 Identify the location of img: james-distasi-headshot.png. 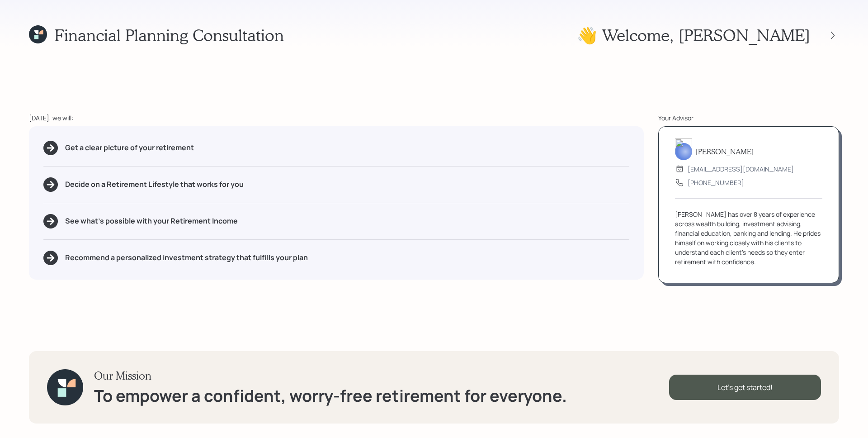
(684, 149).